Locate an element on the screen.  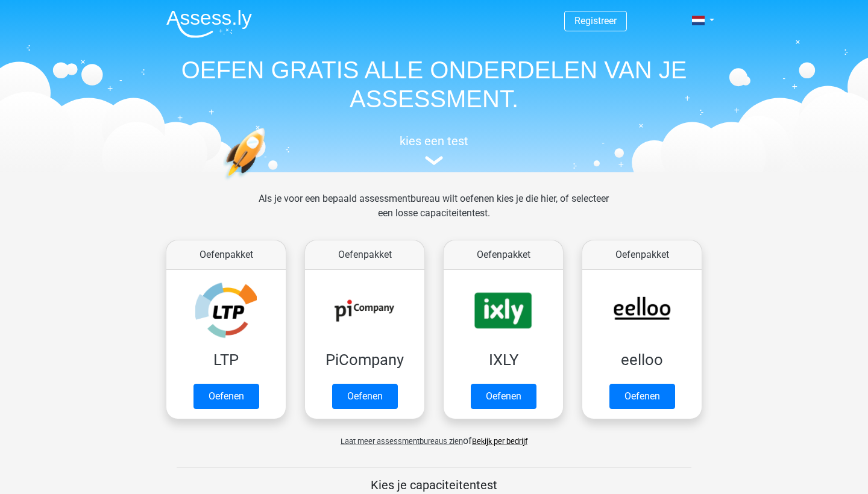
span: Laat meer assessmentbureaus zien is located at coordinates (401, 441).